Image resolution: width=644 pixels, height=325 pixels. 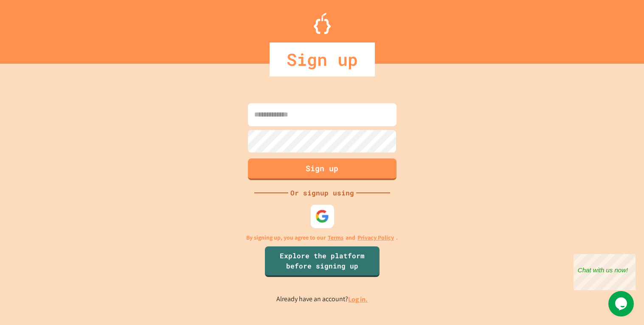 I want to click on p: By signing up, you agree to our and ., so click(x=322, y=237).